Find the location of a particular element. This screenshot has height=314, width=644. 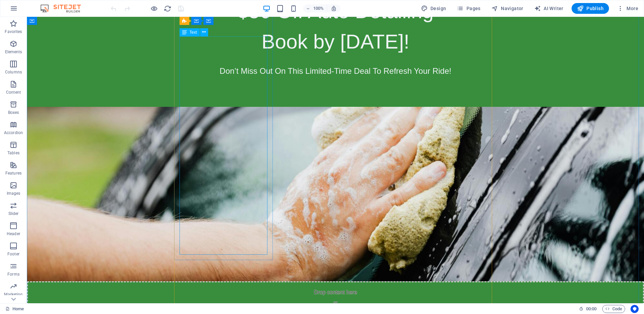

p: Footer is located at coordinates (14, 254).